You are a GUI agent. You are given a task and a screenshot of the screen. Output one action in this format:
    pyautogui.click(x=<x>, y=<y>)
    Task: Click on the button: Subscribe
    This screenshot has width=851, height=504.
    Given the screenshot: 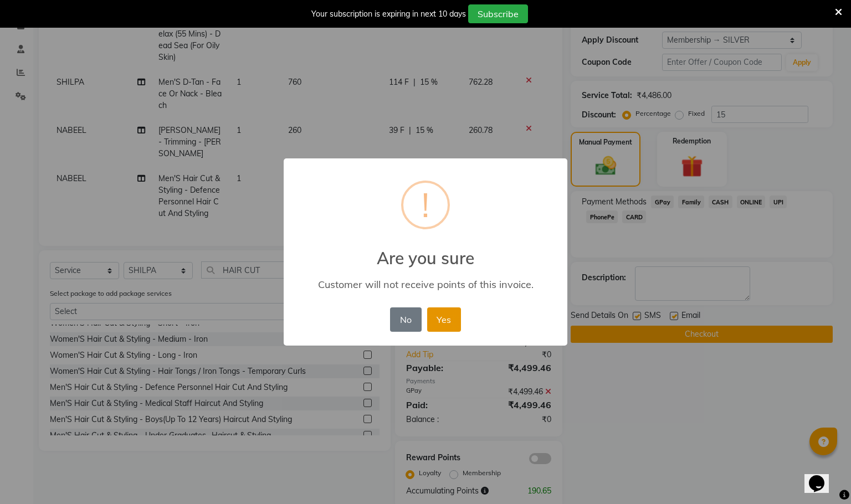 What is the action you would take?
    pyautogui.click(x=498, y=14)
    